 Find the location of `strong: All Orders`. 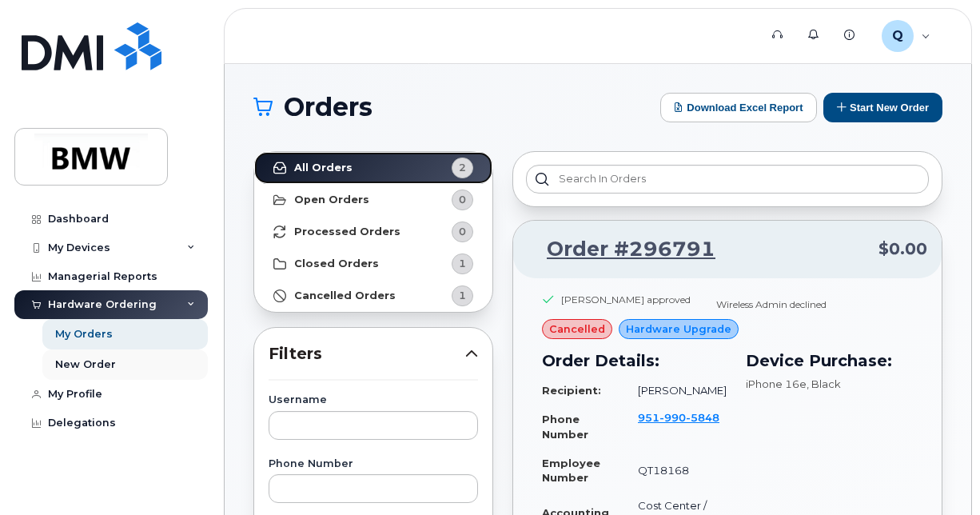

strong: All Orders is located at coordinates (323, 168).